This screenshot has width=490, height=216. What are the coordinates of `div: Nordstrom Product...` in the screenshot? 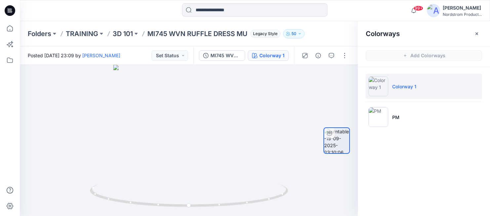 It's located at (462, 14).